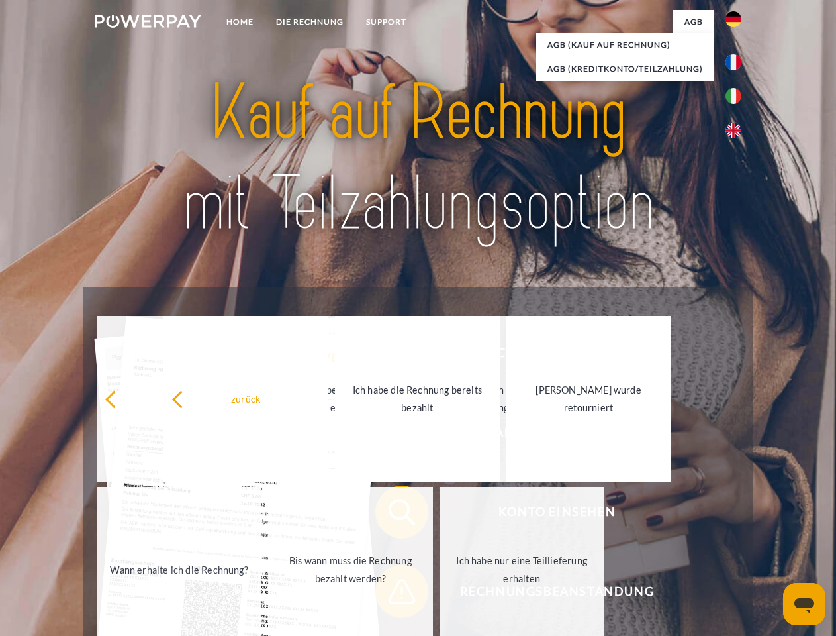 This screenshot has width=836, height=636. Describe the element at coordinates (179, 569) in the screenshot. I see `div: Wann erhalte ich die Rechnung?` at that location.